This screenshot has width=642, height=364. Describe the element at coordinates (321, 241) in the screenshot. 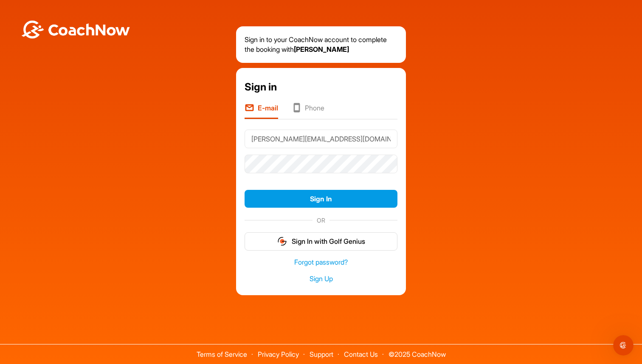

I see `button: Sign In with Golf Genius` at that location.